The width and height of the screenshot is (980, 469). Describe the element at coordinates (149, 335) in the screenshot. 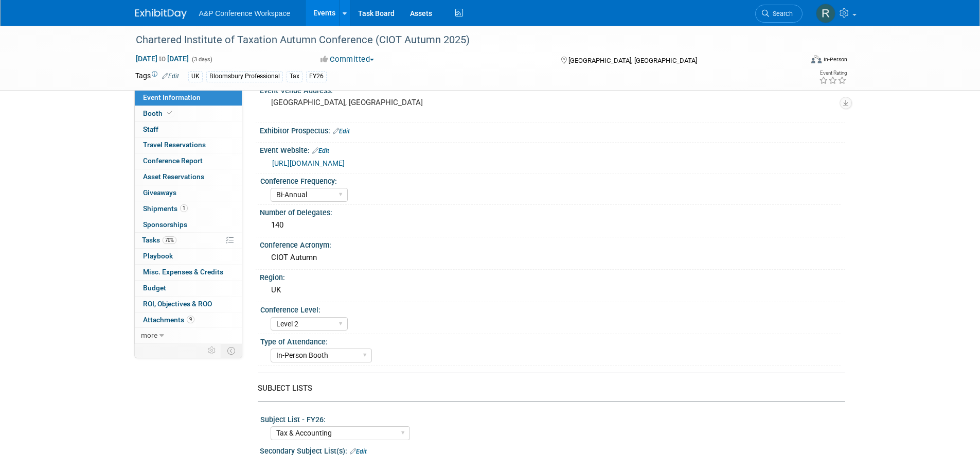

I see `span: more` at that location.